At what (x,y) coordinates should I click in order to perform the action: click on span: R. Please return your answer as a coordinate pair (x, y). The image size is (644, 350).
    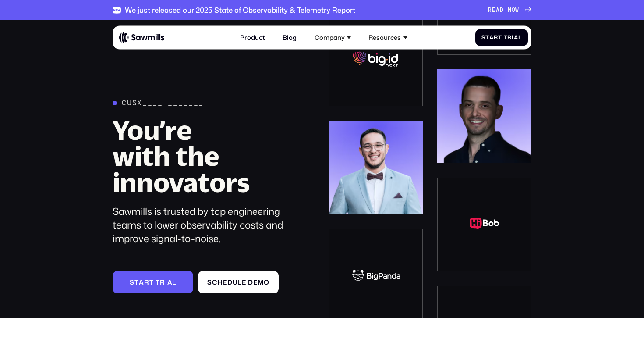
    Looking at the image, I should click on (490, 10).